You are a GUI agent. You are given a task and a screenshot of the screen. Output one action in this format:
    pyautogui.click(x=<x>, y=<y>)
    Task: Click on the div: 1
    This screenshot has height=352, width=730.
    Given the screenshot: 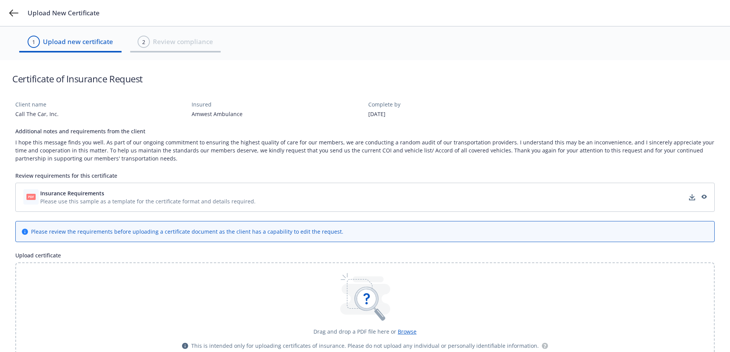 What is the action you would take?
    pyautogui.click(x=34, y=42)
    